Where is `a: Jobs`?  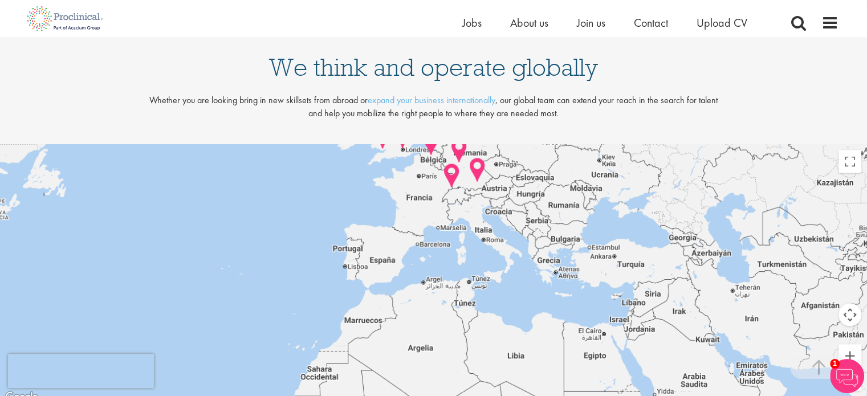
a: Jobs is located at coordinates (472, 23).